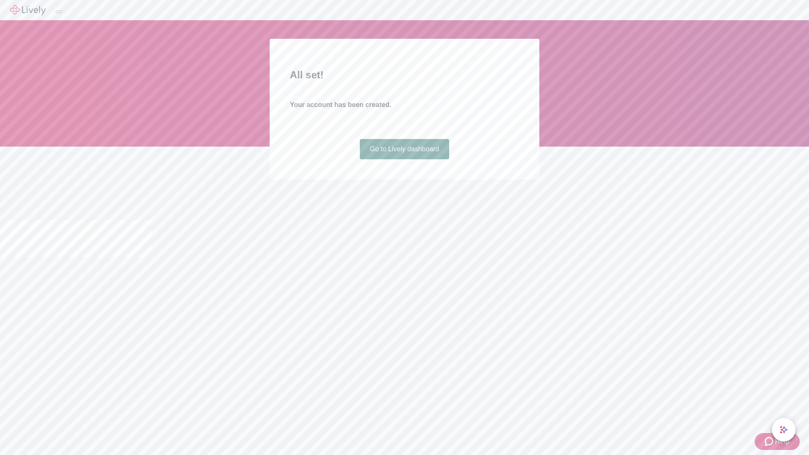  Describe the element at coordinates (777, 442) in the screenshot. I see `button: Zendesk support iconHelp` at that location.